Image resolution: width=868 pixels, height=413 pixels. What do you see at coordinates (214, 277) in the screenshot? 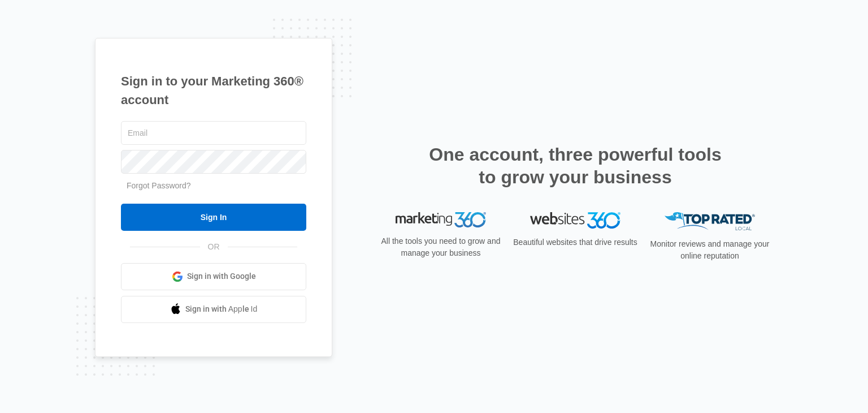
I see `a: Sign in with Google` at bounding box center [214, 277].